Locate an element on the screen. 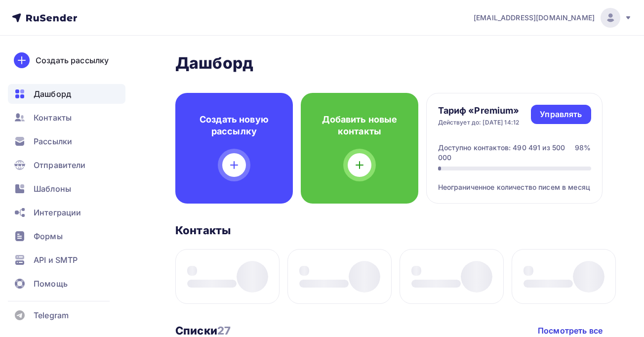 This screenshot has width=644, height=337. a: Шаблоны is located at coordinates (67, 189).